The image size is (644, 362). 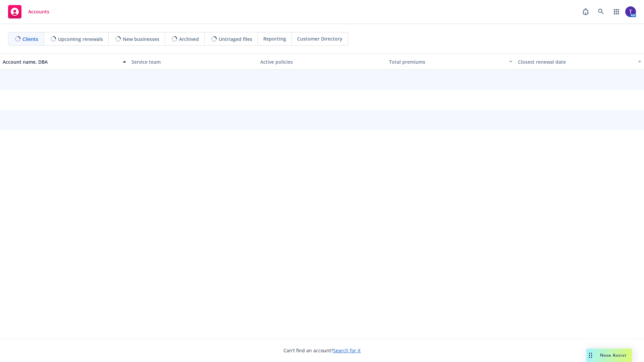 I want to click on a: Switch app, so click(x=616, y=12).